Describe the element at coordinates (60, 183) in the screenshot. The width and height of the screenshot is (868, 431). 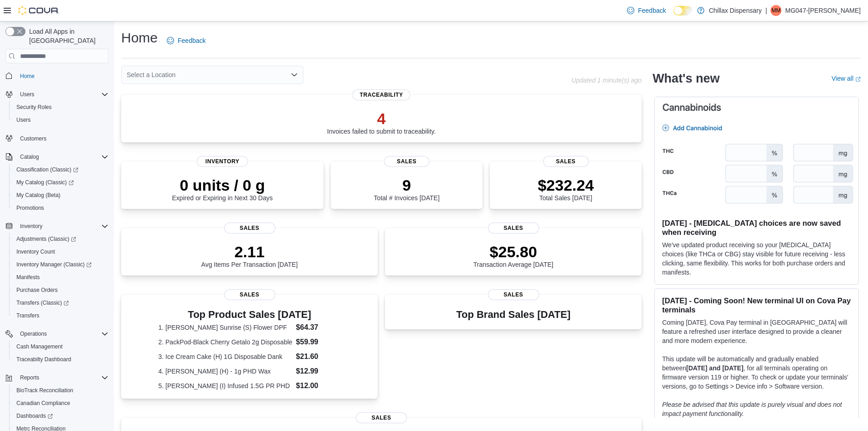
I see `span: My Catalog (Classic)` at that location.